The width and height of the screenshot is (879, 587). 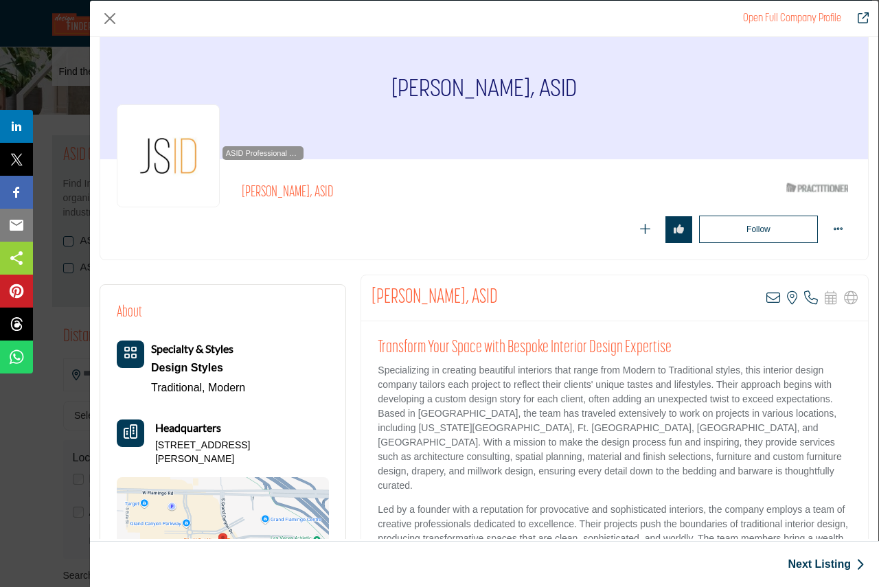 What do you see at coordinates (198, 368) in the screenshot?
I see `div: Styles that range from contemporary to Victorian to meet any aesthetic vision.` at bounding box center [198, 368].